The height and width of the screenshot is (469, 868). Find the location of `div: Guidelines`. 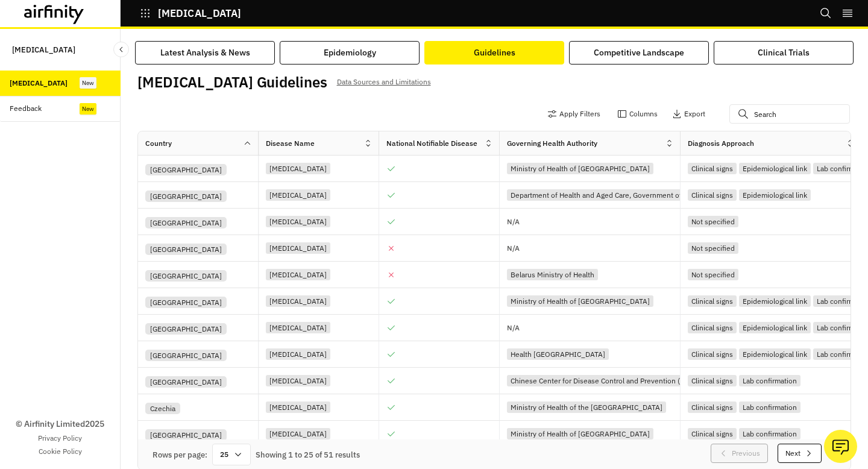

div: Guidelines is located at coordinates (494, 53).